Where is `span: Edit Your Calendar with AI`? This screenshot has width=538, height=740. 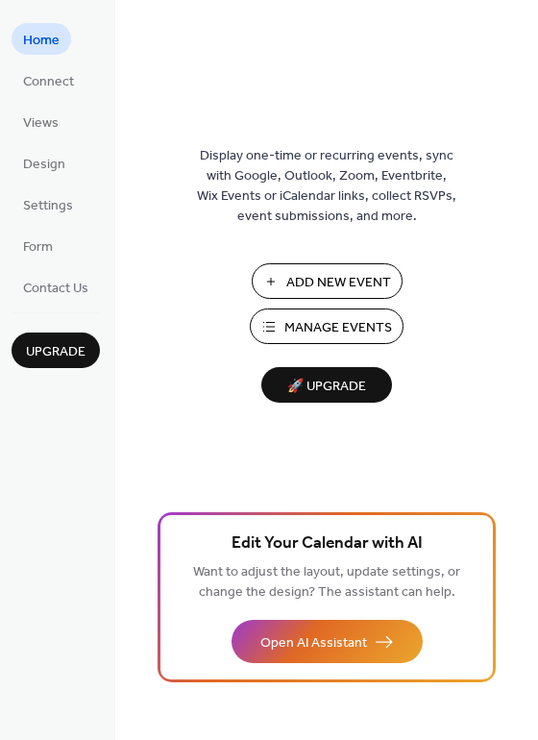 span: Edit Your Calendar with AI is located at coordinates (327, 544).